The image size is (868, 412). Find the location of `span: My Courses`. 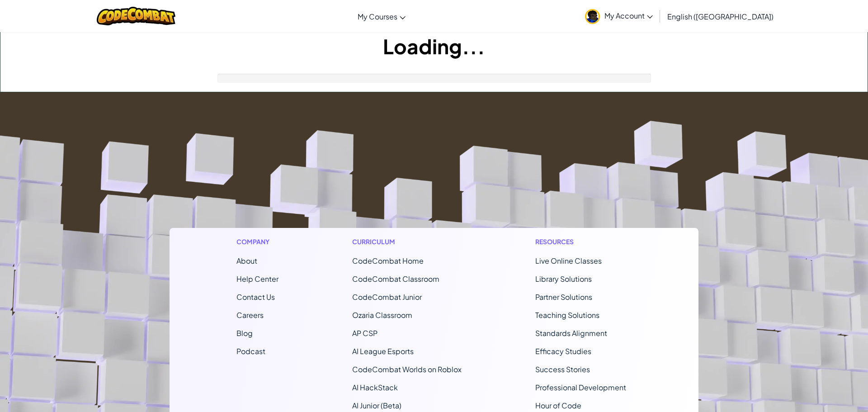

span: My Courses is located at coordinates (378, 17).